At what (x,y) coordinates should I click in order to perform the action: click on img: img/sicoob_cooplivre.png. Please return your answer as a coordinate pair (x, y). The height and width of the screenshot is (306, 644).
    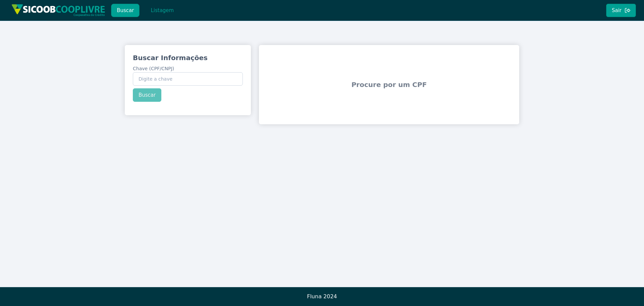
    Looking at the image, I should click on (59, 10).